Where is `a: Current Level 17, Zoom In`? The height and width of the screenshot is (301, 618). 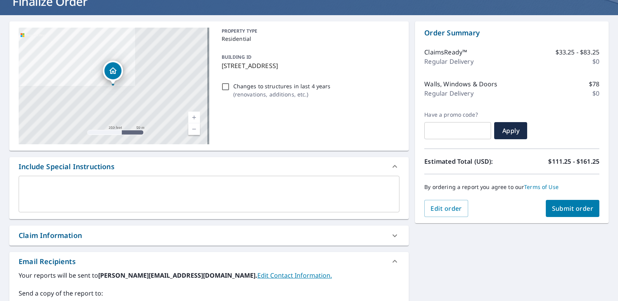 a: Current Level 17, Zoom In is located at coordinates (194, 117).